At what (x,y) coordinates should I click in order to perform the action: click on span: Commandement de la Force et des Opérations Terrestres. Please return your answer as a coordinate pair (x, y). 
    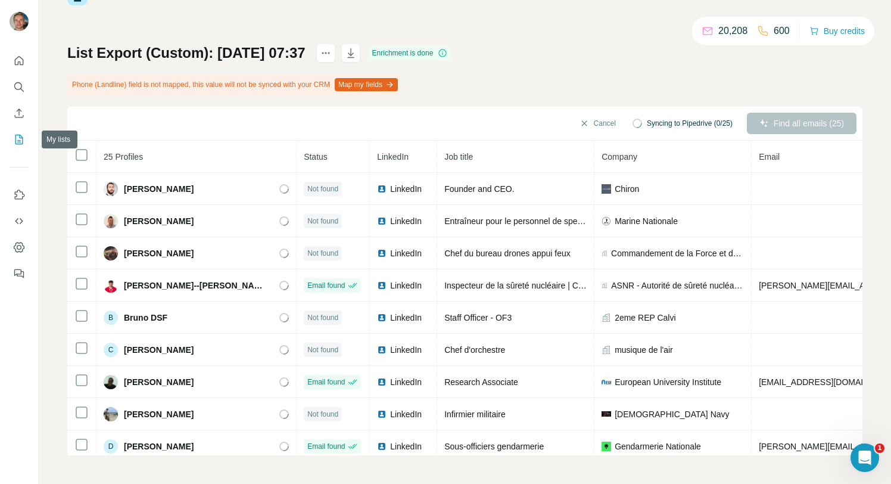
    Looking at the image, I should click on (677, 253).